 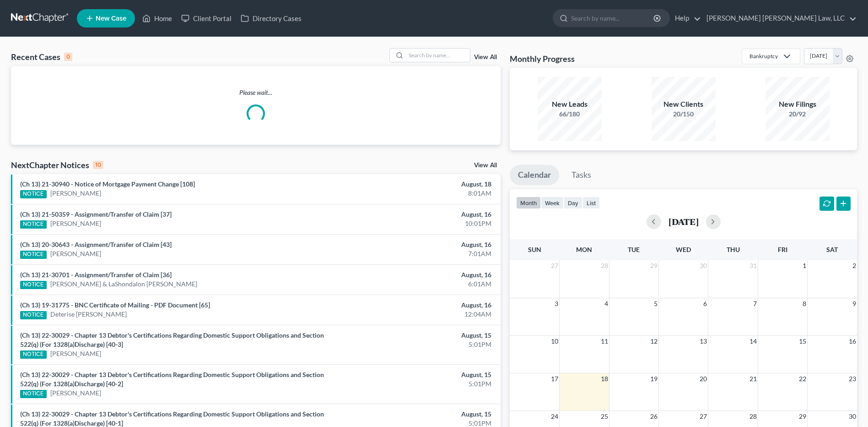 What do you see at coordinates (570, 104) in the screenshot?
I see `div: New Leads` at bounding box center [570, 104].